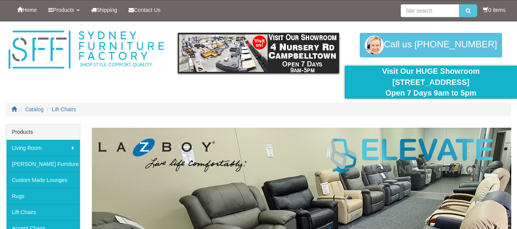 The height and width of the screenshot is (229, 517). Describe the element at coordinates (258, 53) in the screenshot. I see `img: showroom.gif` at that location.